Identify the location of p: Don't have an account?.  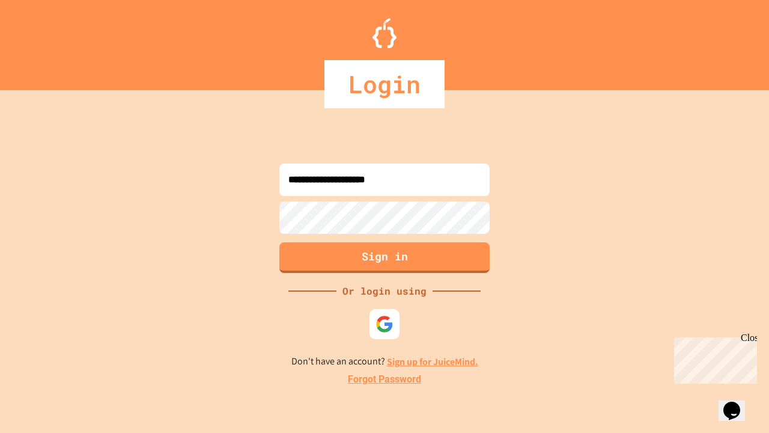
(385, 361).